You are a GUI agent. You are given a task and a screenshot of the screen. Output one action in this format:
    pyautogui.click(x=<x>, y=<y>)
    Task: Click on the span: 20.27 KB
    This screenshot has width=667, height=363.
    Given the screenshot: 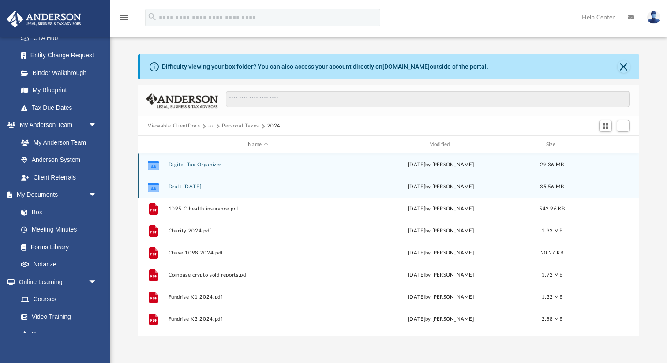 What is the action you would take?
    pyautogui.click(x=552, y=253)
    